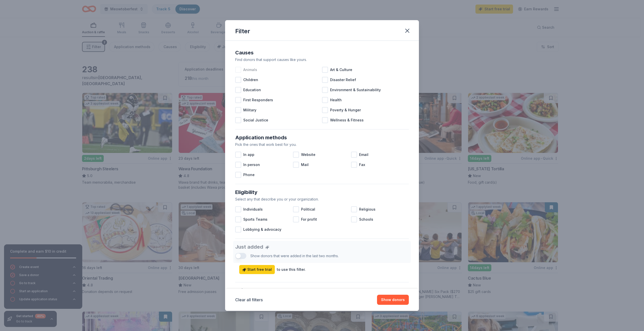  What do you see at coordinates (322, 53) in the screenshot?
I see `div: Causes` at bounding box center [322, 53].